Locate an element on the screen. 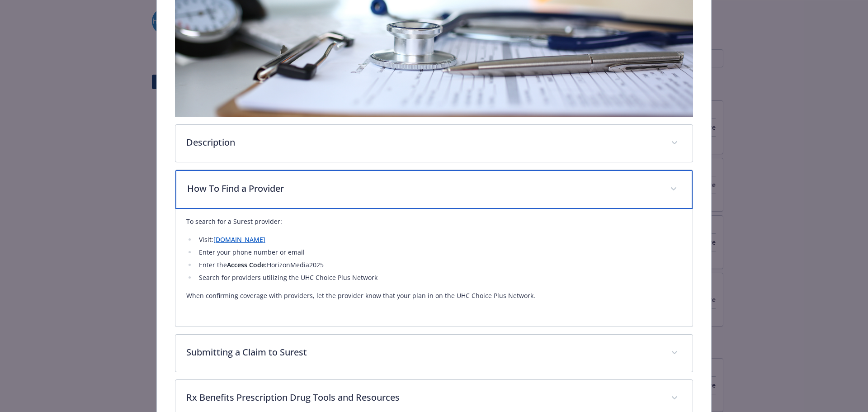 This screenshot has height=412, width=868. p: Description is located at coordinates (423, 143).